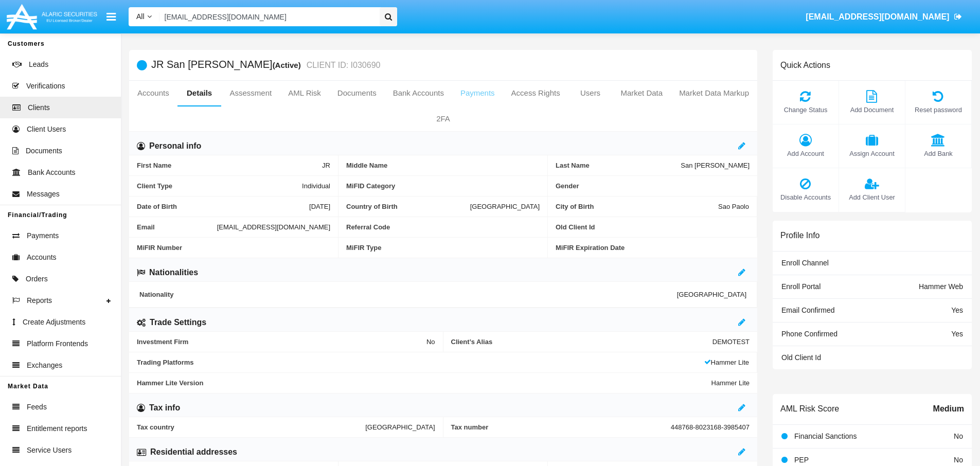 The height and width of the screenshot is (466, 980). I want to click on span: Documents, so click(44, 151).